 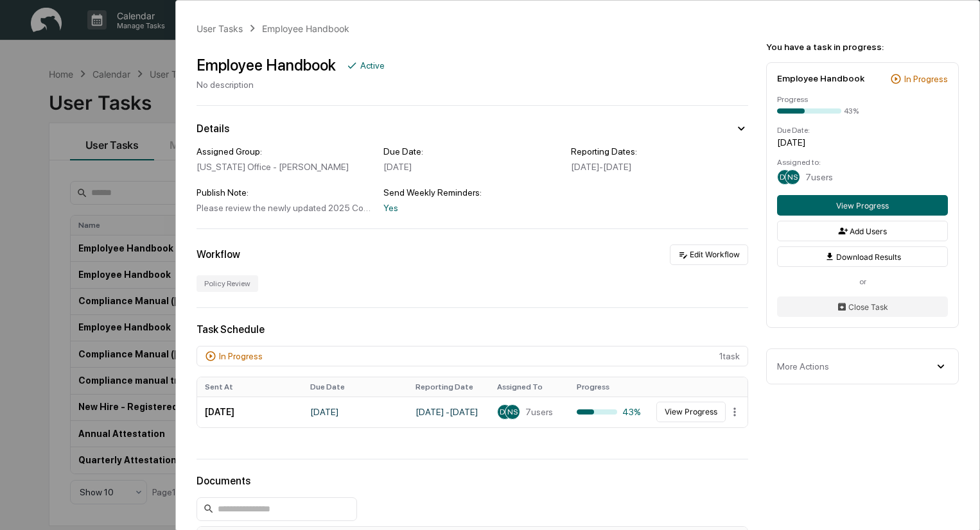 What do you see at coordinates (862, 46) in the screenshot?
I see `div: You have a task in progress:` at bounding box center [862, 46].